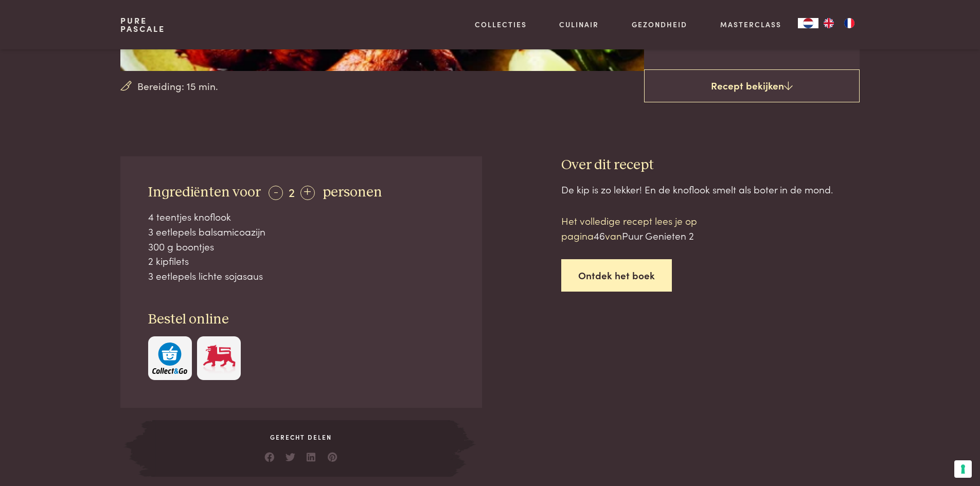  I want to click on div: Language, so click(808, 23).